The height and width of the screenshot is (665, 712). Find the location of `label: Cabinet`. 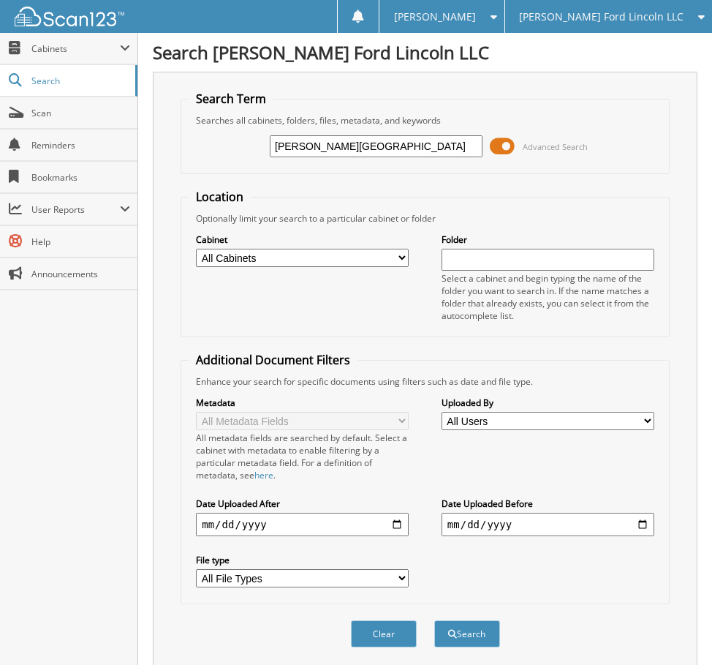

label: Cabinet is located at coordinates (302, 239).